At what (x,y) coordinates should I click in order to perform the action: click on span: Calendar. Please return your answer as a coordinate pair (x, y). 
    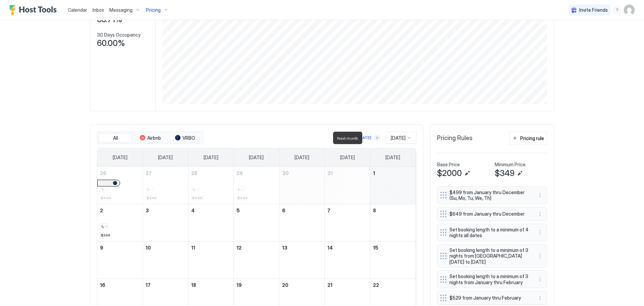
    Looking at the image, I should click on (78, 10).